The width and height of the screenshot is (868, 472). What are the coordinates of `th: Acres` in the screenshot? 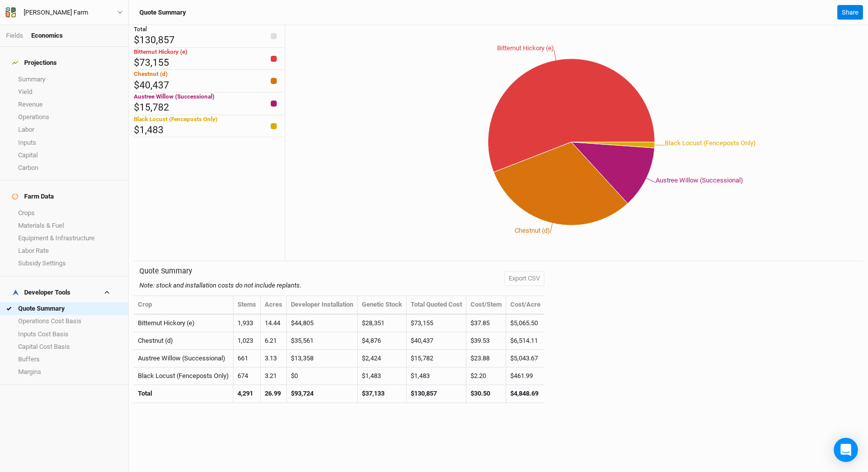 It's located at (273, 305).